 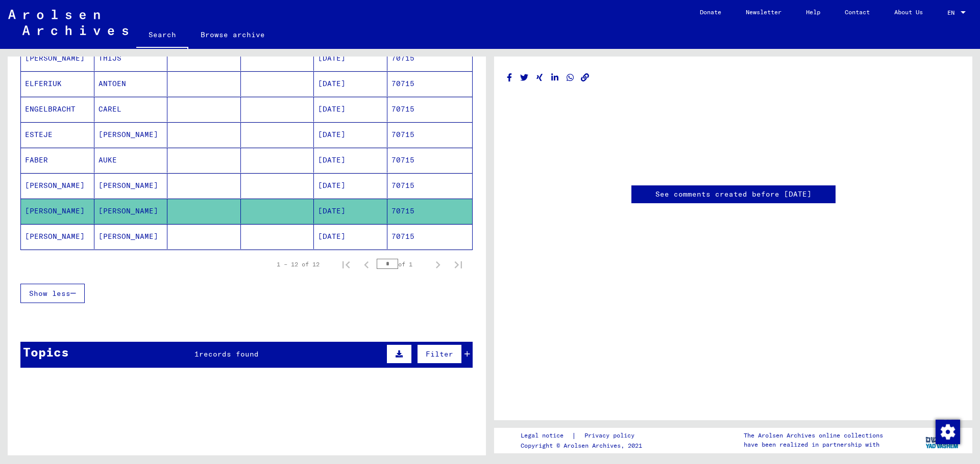 I want to click on mat-cell: THIJS, so click(x=131, y=59).